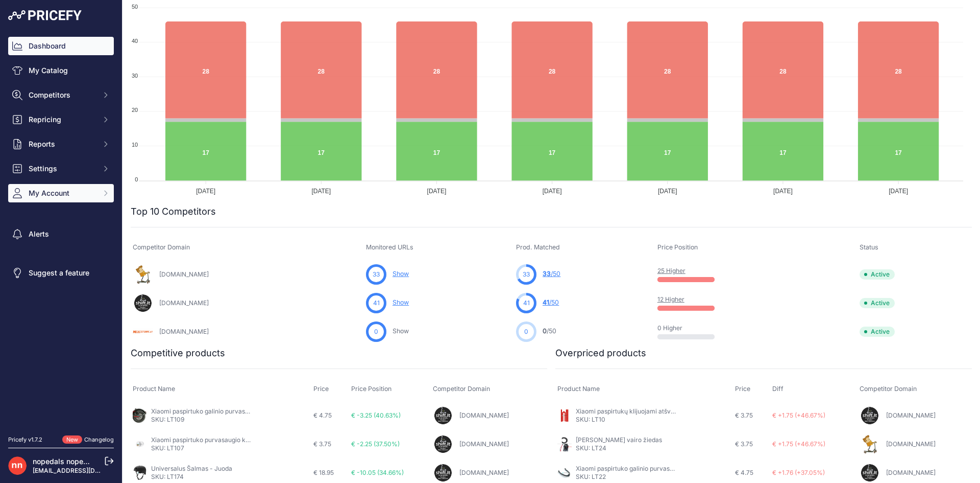 This screenshot has height=483, width=980. Describe the element at coordinates (192, 477) in the screenshot. I see `p: SKU: LT174` at that location.